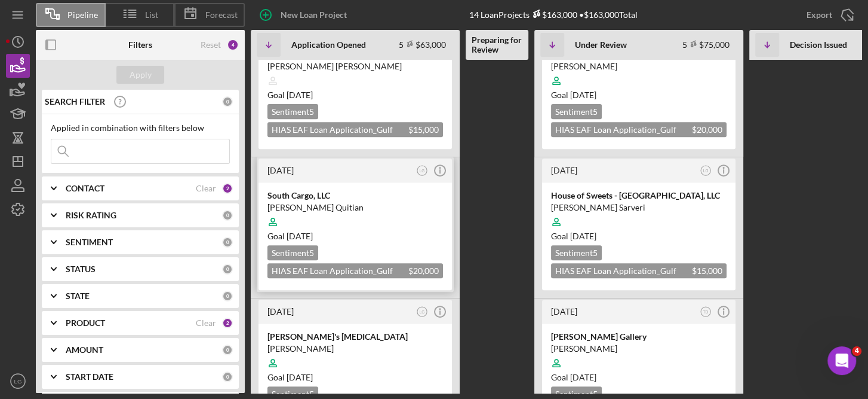 The image size is (868, 399). I want to click on span: Forecast, so click(221, 15).